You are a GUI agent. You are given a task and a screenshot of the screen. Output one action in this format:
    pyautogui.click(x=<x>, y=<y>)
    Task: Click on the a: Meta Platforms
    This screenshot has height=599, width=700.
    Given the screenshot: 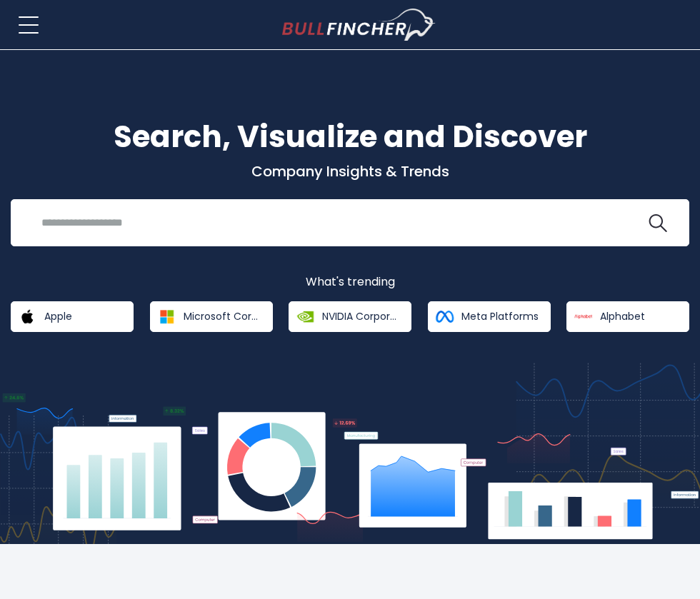 What is the action you would take?
    pyautogui.click(x=489, y=316)
    